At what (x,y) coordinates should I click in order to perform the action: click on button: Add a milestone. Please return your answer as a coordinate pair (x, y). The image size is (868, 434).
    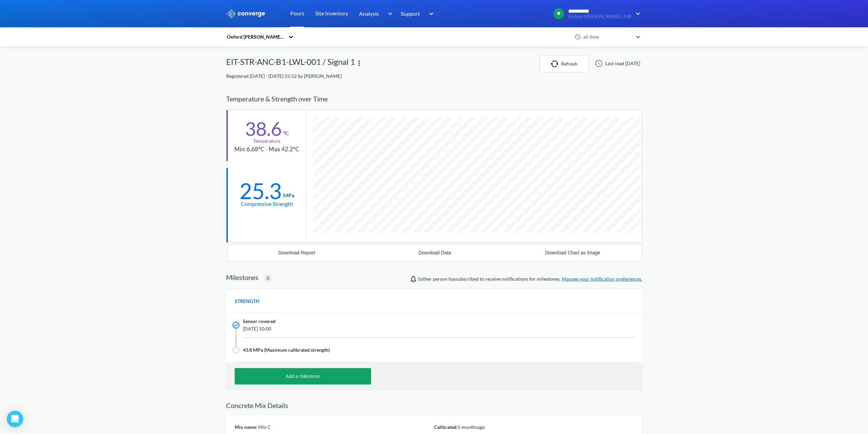
    Looking at the image, I should click on (303, 376).